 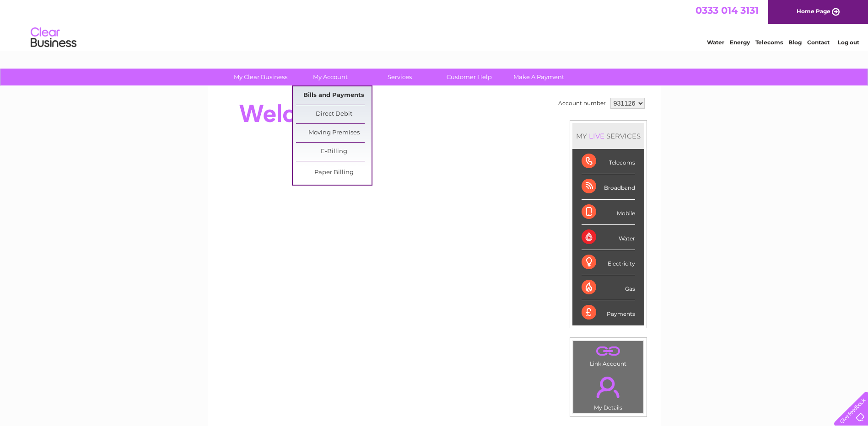 What do you see at coordinates (53, 37) in the screenshot?
I see `img: logo.png` at bounding box center [53, 37].